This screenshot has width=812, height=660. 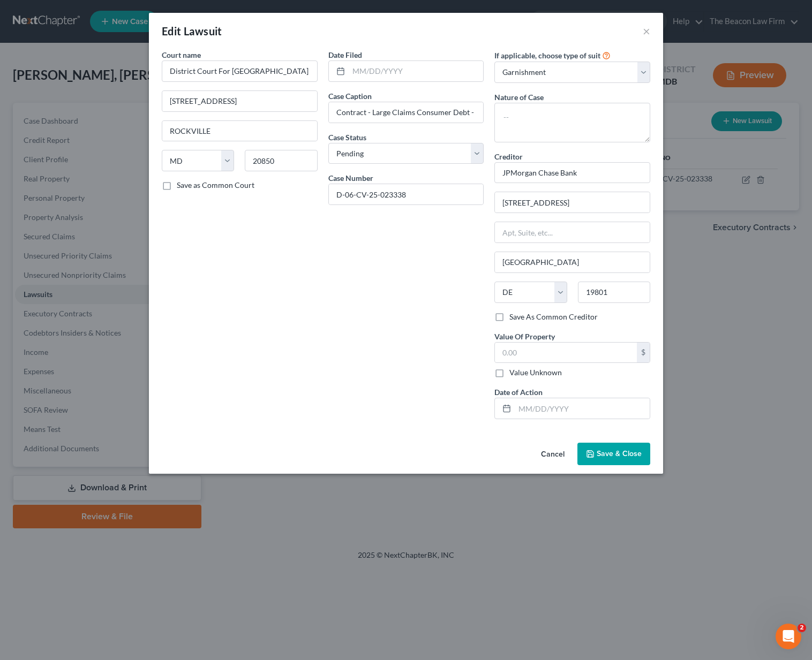 What do you see at coordinates (119, 301) in the screenshot?
I see `div: All Cases View` at bounding box center [119, 301].